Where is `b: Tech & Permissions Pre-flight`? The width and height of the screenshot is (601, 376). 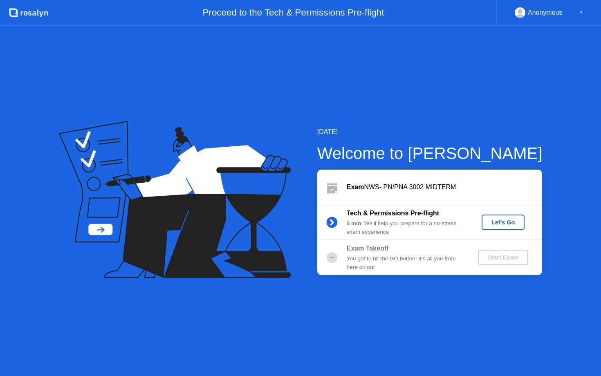
b: Tech & Permissions Pre-flight is located at coordinates (393, 213).